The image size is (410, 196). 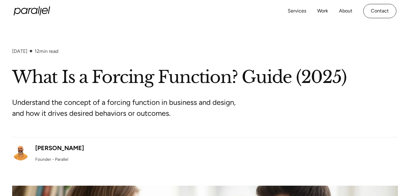 What do you see at coordinates (297, 11) in the screenshot?
I see `a: Services` at bounding box center [297, 11].